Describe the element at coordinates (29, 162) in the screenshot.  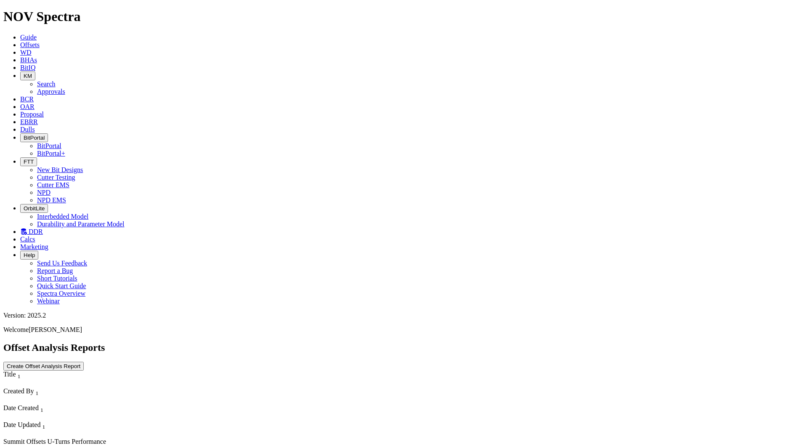
I see `button: FTT` at that location.